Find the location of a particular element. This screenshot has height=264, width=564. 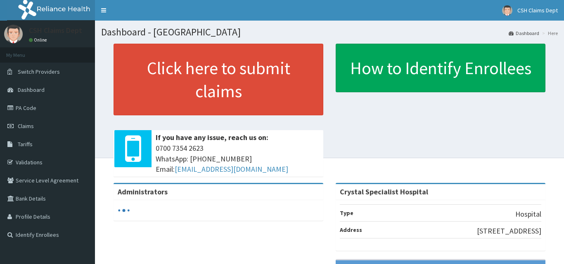

p: CSH Claims Dept is located at coordinates (55, 31).